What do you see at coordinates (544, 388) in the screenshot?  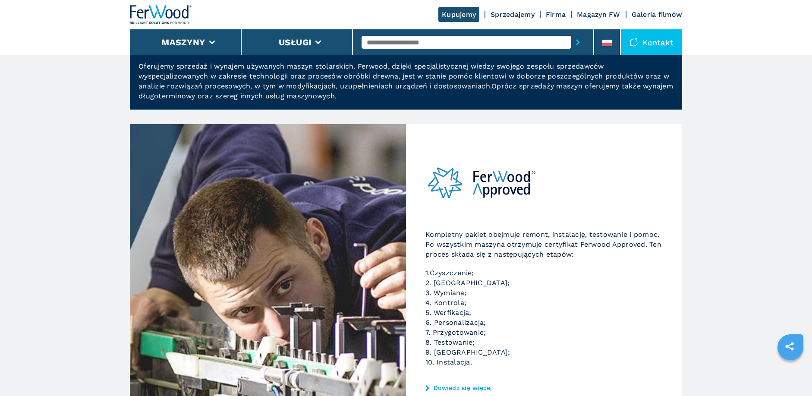 I see `a: Dowiedz się więcej` at bounding box center [544, 388].